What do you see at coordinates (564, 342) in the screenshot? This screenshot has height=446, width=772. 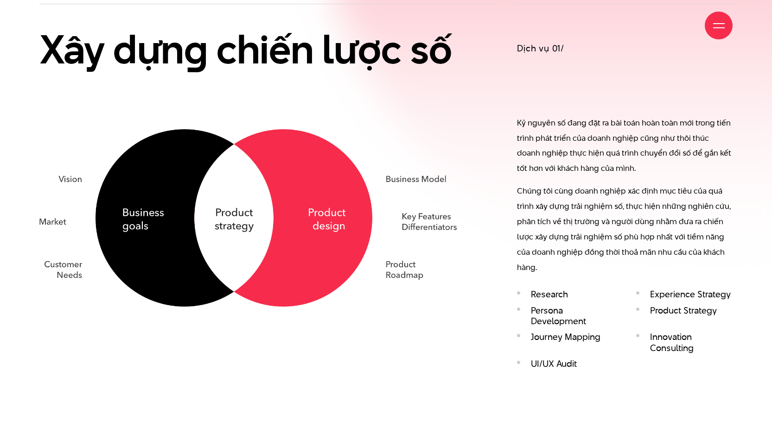 I see `li: Journey Mapping` at bounding box center [564, 342].